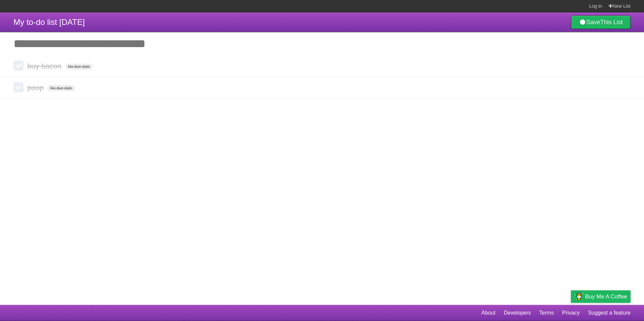  What do you see at coordinates (547, 313) in the screenshot?
I see `a: Terms` at bounding box center [547, 313].